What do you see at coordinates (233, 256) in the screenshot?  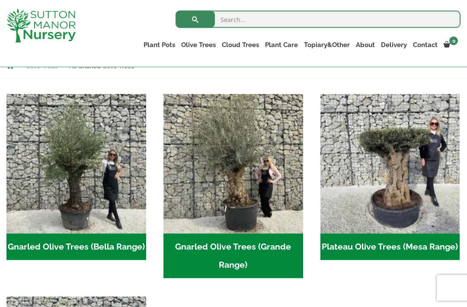 I see `h2: Gnarled Olive Trees (Grande Range)` at bounding box center [233, 256].